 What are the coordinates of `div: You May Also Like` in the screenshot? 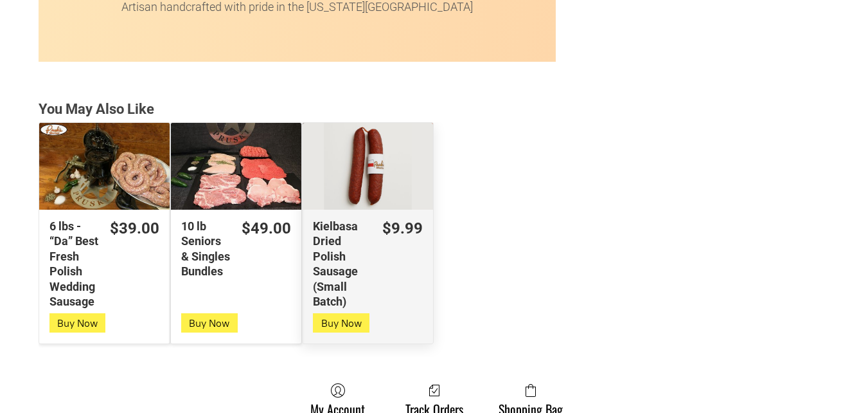 It's located at (434, 109).